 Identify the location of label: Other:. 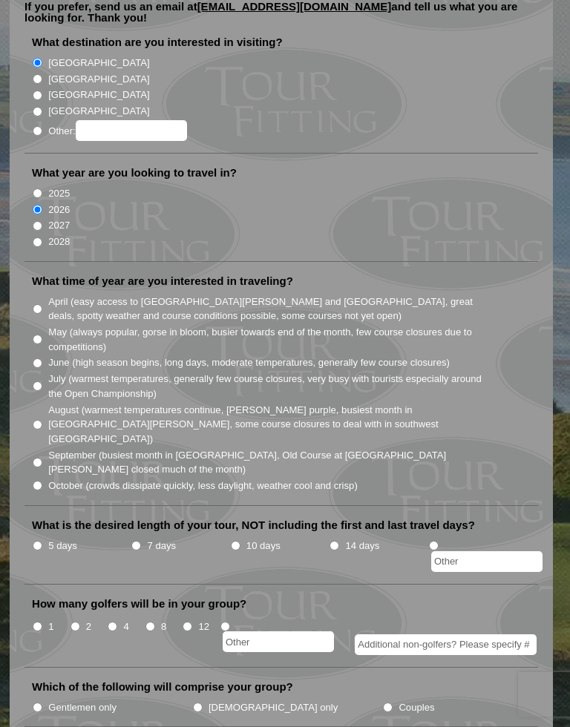
(117, 131).